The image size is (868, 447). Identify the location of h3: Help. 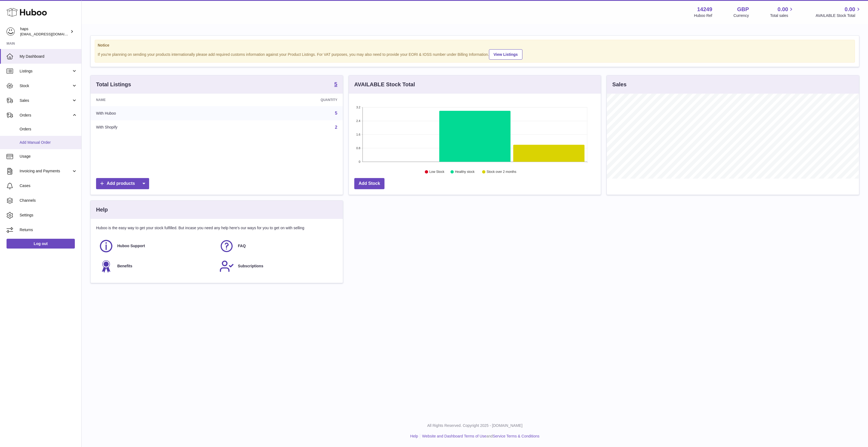
(102, 210).